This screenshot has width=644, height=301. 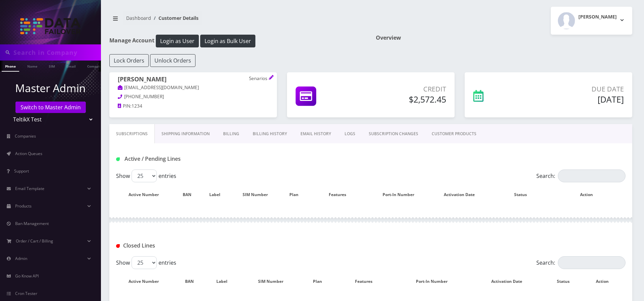 I want to click on a: EMAIL HISTORY, so click(x=316, y=134).